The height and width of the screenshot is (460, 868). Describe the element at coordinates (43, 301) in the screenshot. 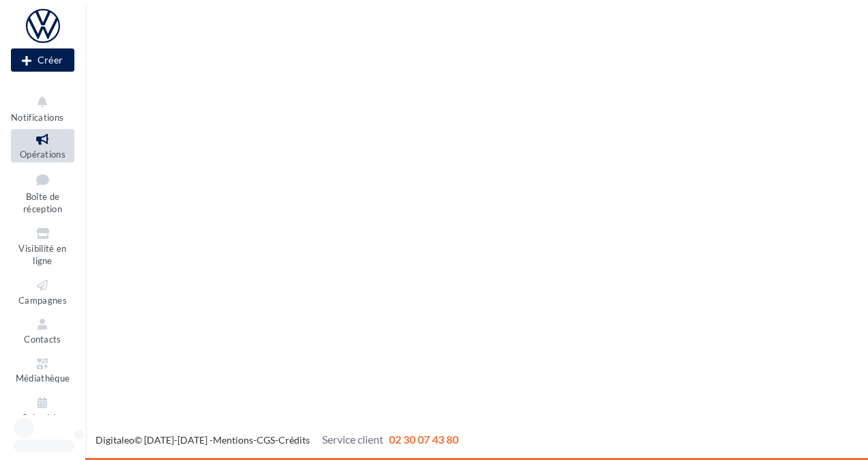

I see `span: Campagnes` at that location.